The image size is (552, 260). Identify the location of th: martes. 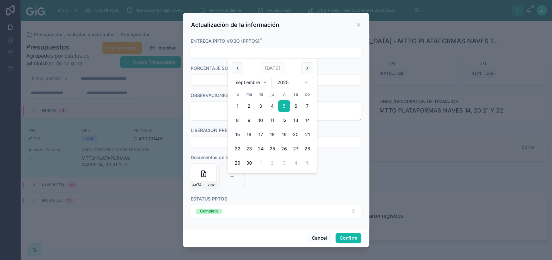
(249, 94).